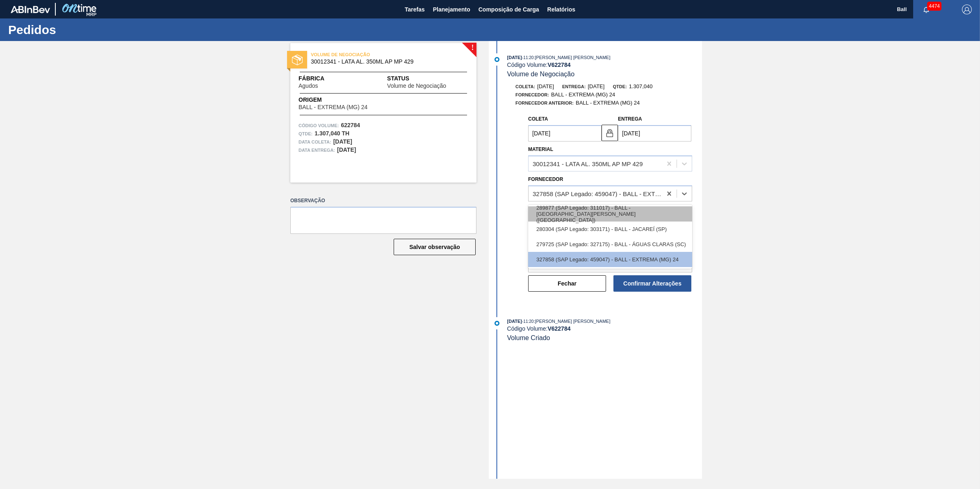 This screenshot has width=980, height=489. I want to click on div: 30012341 - LATA AL. 350ML AP MP 429, so click(587, 163).